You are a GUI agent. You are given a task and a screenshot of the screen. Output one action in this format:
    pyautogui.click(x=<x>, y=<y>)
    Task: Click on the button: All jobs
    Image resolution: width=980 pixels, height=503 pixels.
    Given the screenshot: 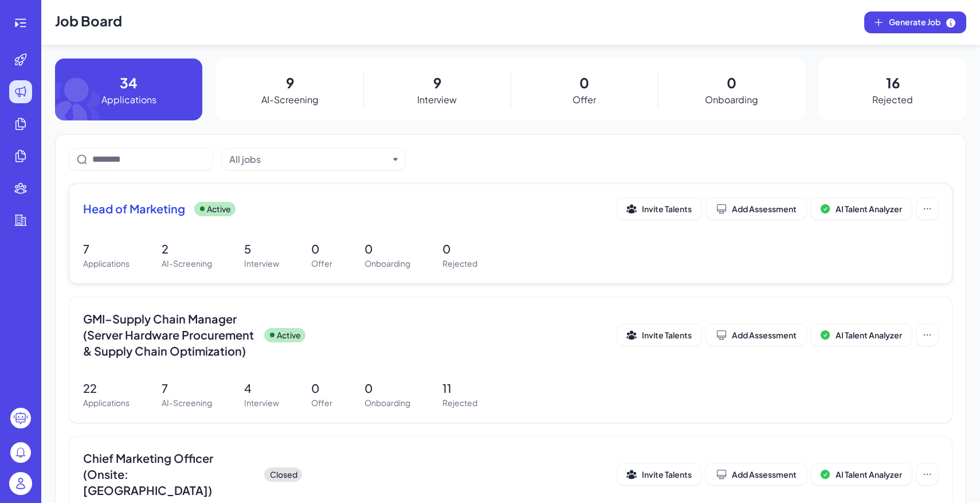 What is the action you would take?
    pyautogui.click(x=309, y=160)
    